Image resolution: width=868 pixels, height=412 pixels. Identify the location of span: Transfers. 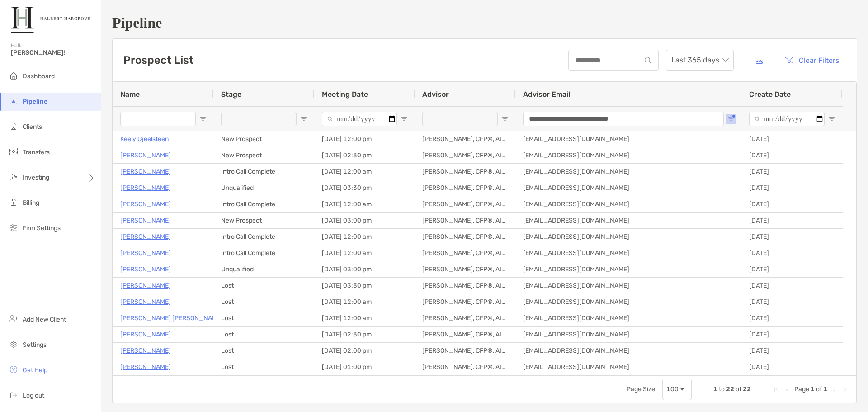
(36, 152).